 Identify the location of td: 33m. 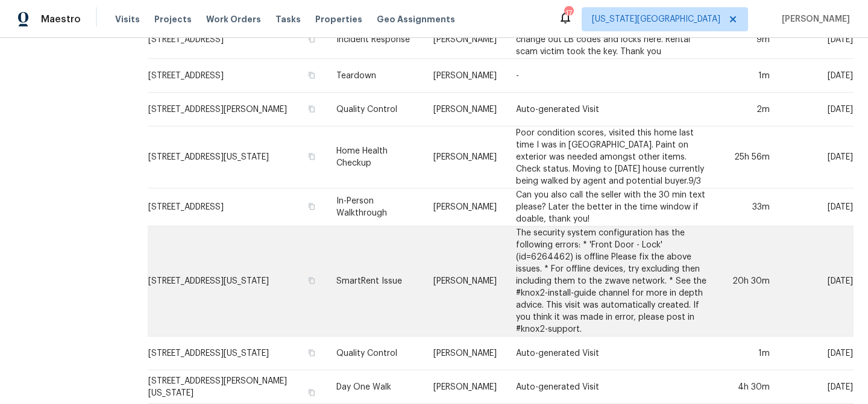
(748, 207).